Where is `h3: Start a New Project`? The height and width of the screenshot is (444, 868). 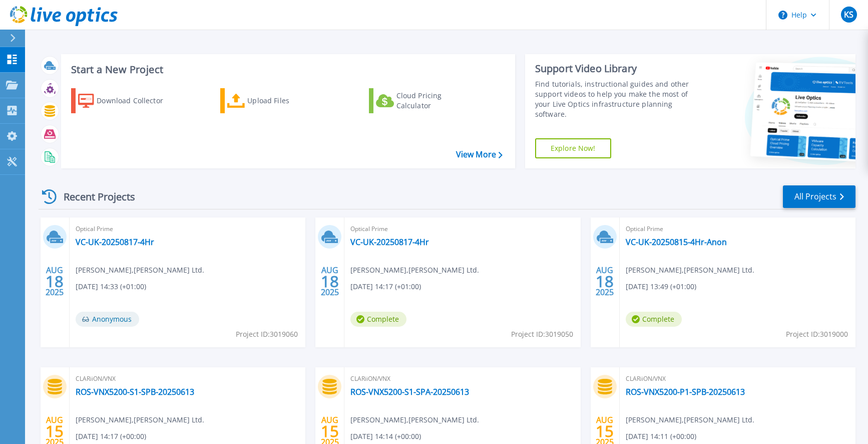
h3: Start a New Project is located at coordinates (286, 69).